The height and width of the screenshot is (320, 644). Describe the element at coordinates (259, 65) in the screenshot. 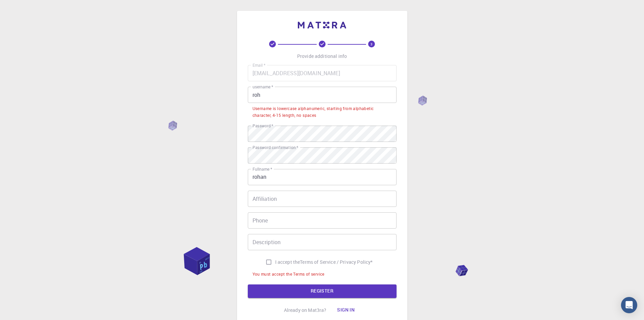

I see `label: Email` at that location.